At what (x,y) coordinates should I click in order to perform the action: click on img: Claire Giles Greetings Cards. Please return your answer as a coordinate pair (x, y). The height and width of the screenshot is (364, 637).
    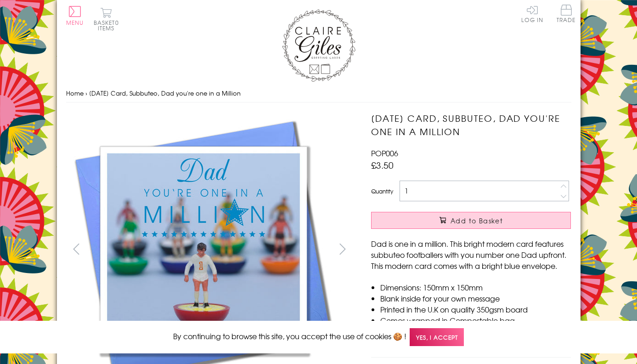
    Looking at the image, I should click on (318, 46).